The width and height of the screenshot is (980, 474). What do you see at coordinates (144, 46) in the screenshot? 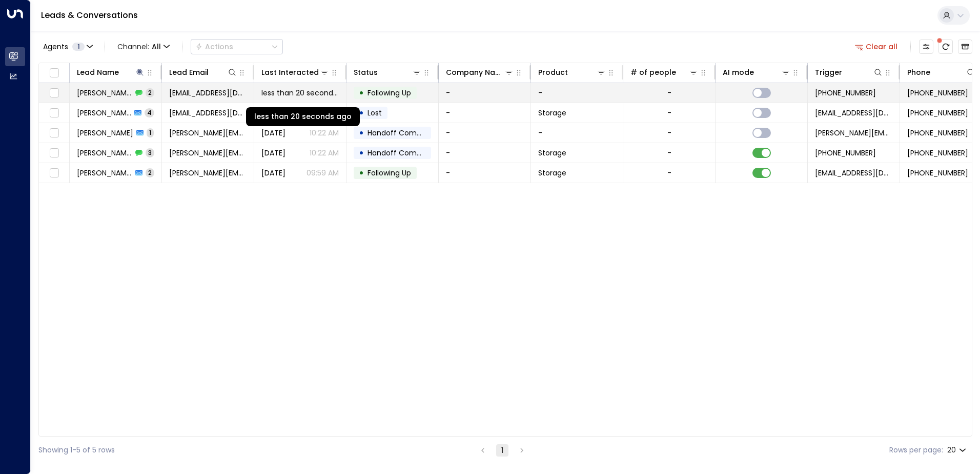
I see `span: Channel:` at bounding box center [144, 46].